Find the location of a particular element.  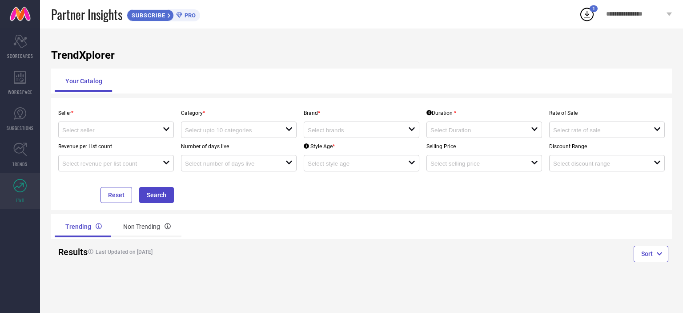

button: Reset is located at coordinates (116, 195).